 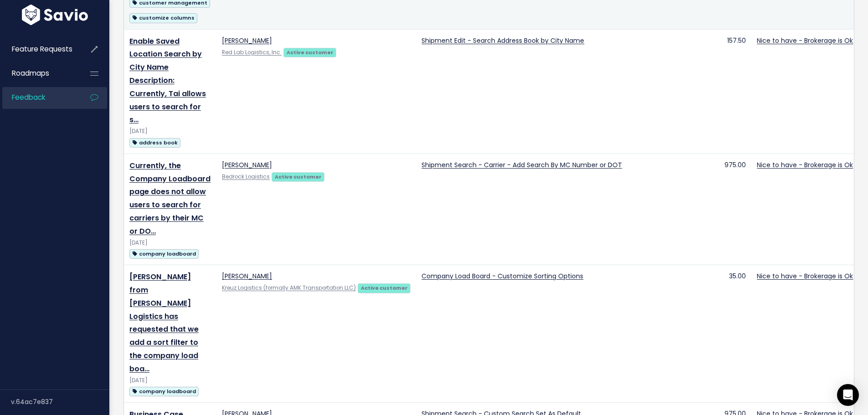 What do you see at coordinates (31, 73) in the screenshot?
I see `span: Roadmaps` at bounding box center [31, 73].